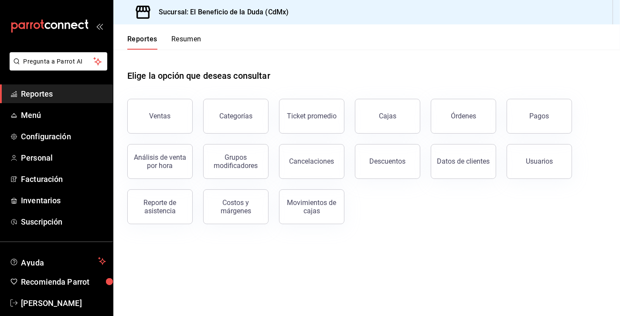 This screenshot has height=316, width=620. Describe the element at coordinates (199, 76) in the screenshot. I see `h1: Elige la opción que deseas consultar` at that location.